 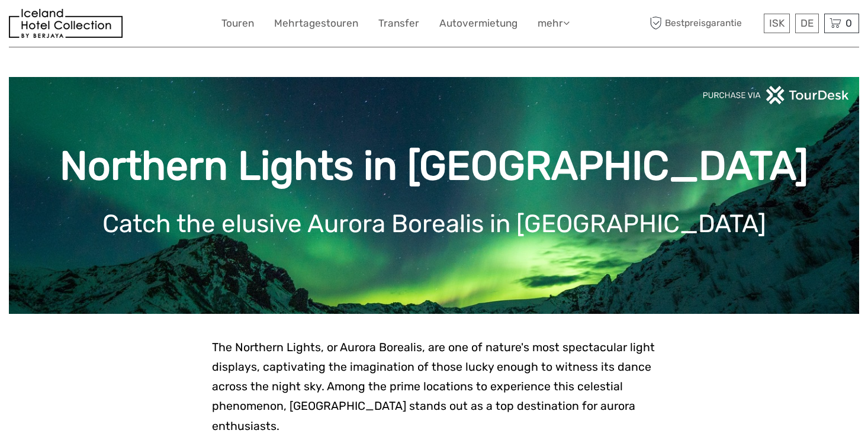 What do you see at coordinates (433, 387) in the screenshot?
I see `span: The Northern Lights, or Aurora Borealis, are one of nature's most spectacular light displays, cap...` at bounding box center [433, 387].